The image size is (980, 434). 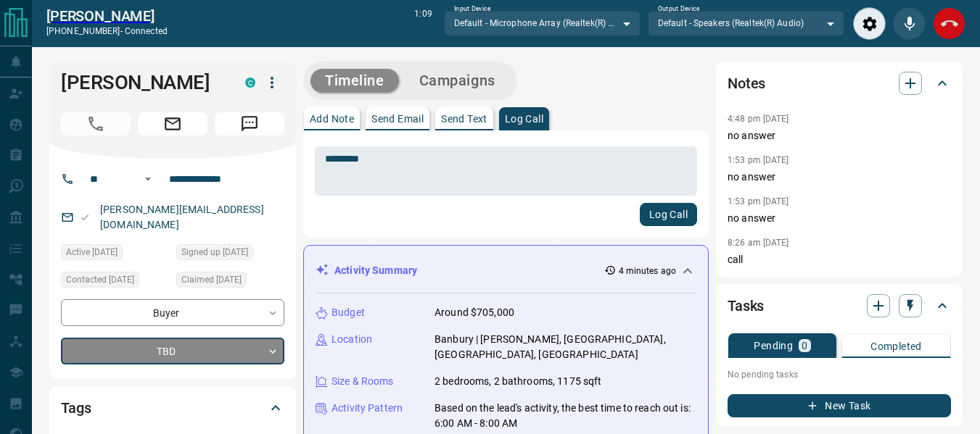 What do you see at coordinates (896, 347) in the screenshot?
I see `p: Completed` at bounding box center [896, 347].